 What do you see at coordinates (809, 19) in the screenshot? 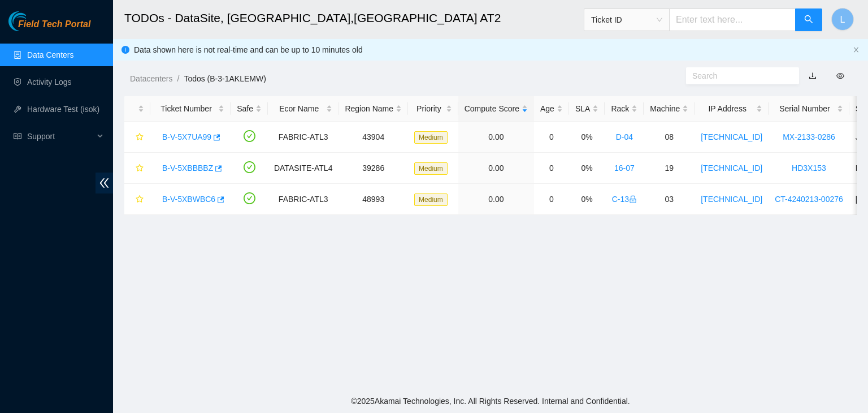
I see `span: search` at bounding box center [809, 19].